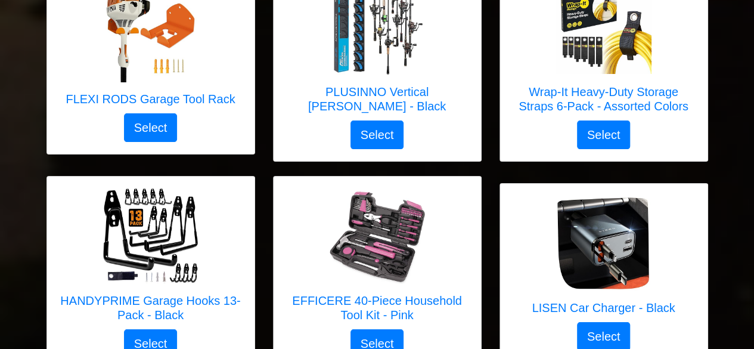 The height and width of the screenshot is (349, 754). What do you see at coordinates (151, 236) in the screenshot?
I see `img: HANDYPRIME Garage Hooks 13-Pack - Black` at bounding box center [151, 236].